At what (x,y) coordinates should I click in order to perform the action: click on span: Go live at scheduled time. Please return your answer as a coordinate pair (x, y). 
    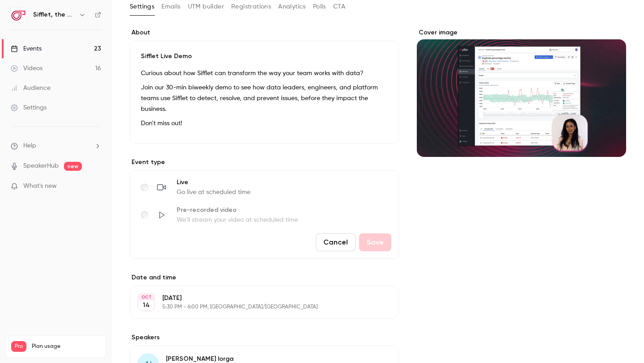
    Looking at the image, I should click on (213, 192).